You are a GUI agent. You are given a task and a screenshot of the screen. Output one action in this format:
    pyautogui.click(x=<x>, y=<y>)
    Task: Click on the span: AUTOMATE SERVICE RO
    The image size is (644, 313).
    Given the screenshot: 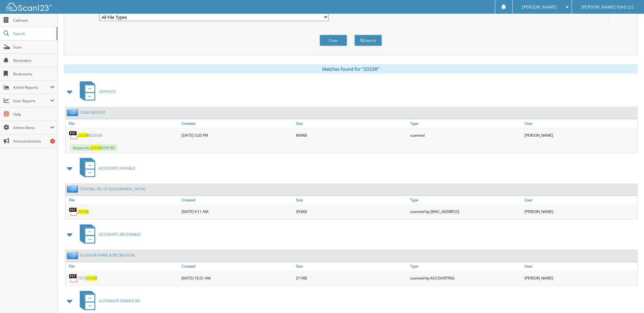 What is the action you would take?
    pyautogui.click(x=119, y=301)
    